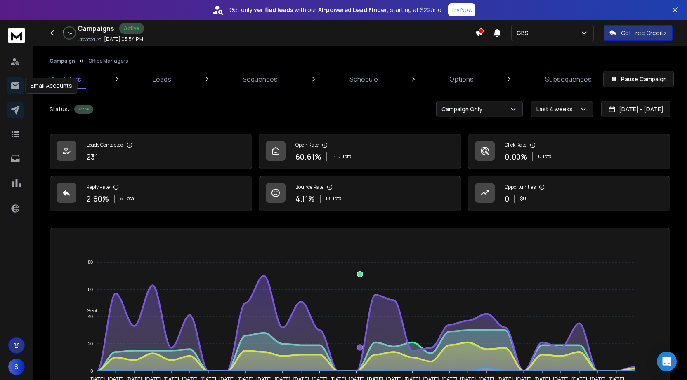 The image size is (687, 380). Describe the element at coordinates (360, 152) in the screenshot. I see `a: Open Rate60.61%140Total` at that location.